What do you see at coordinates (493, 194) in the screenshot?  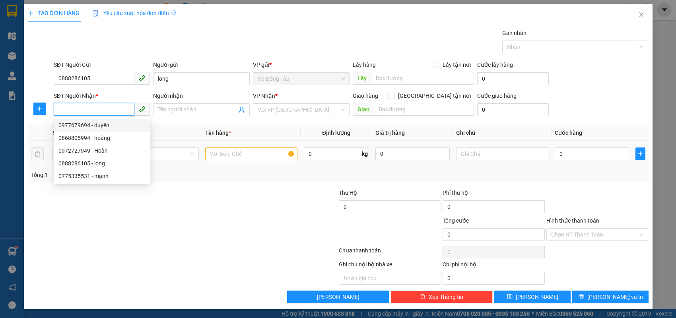 I see `div: Phí thu hộ` at bounding box center [493, 194].